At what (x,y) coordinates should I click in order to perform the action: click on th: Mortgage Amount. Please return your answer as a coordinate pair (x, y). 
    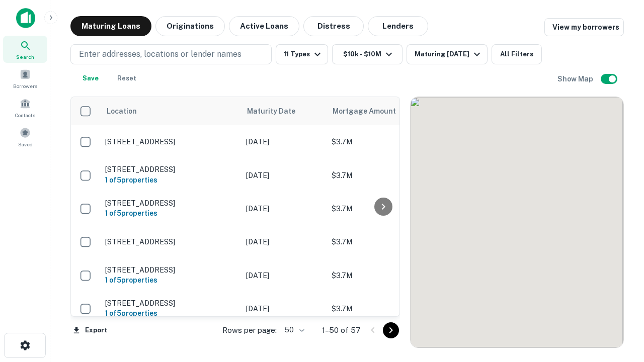
    Looking at the image, I should click on (382, 111).